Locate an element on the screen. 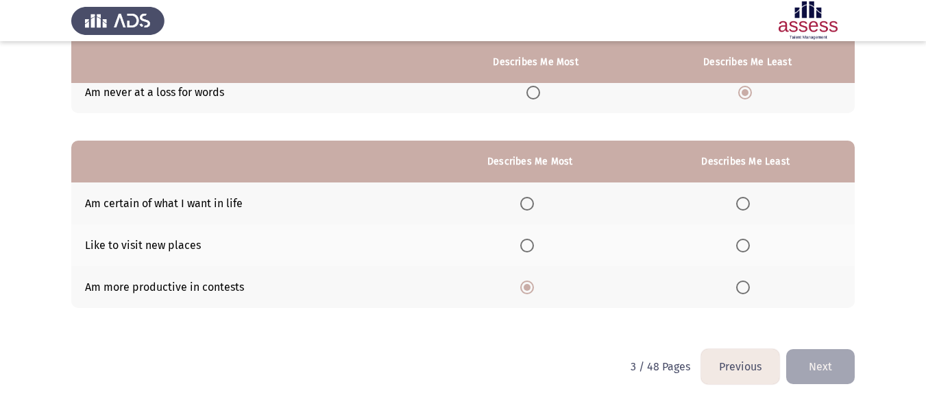  img: Assess Talent Management logo is located at coordinates (118, 21).